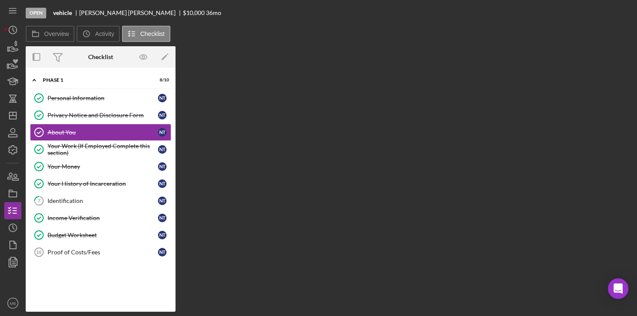 Image resolution: width=637 pixels, height=316 pixels. What do you see at coordinates (103, 132) in the screenshot?
I see `div: About You` at bounding box center [103, 132].